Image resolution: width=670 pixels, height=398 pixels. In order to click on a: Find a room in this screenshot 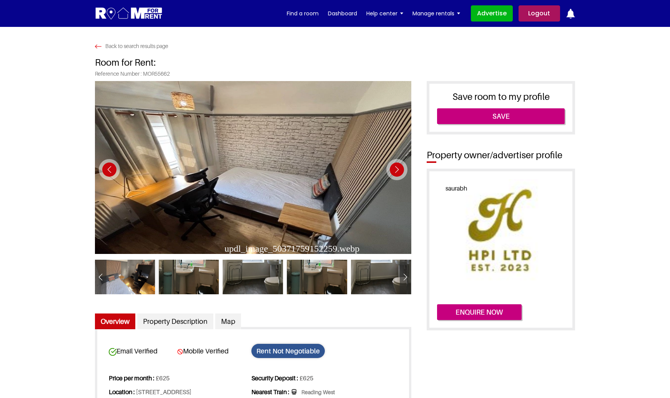, I will do `click(302, 13)`.